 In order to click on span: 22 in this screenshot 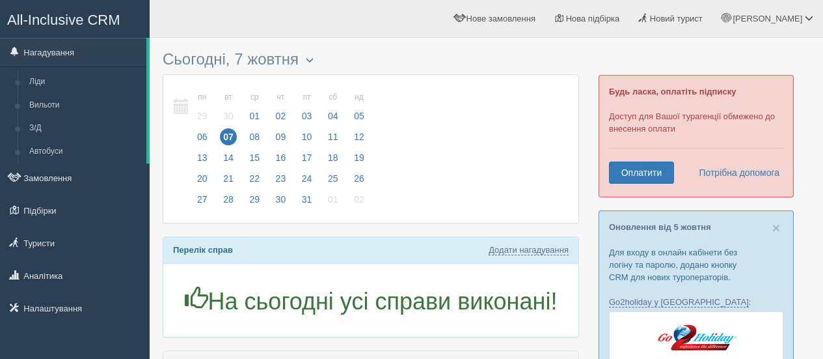, I will do `click(255, 178)`.